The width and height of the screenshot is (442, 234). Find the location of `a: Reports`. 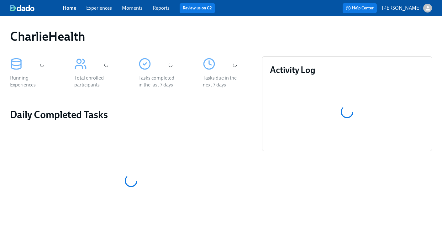

a: Reports is located at coordinates (161, 8).